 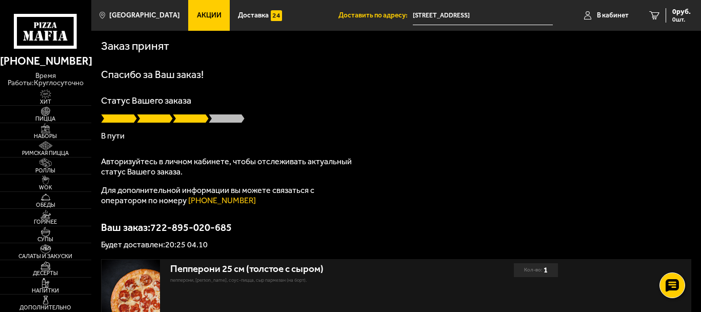 I want to click on p: Статус Вашего заказа, so click(x=396, y=101).